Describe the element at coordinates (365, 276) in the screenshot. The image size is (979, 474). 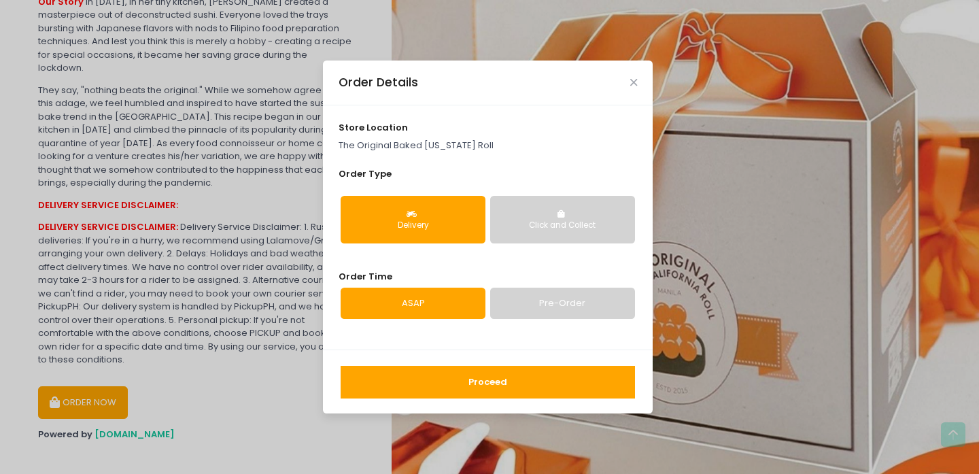
I see `span: Order Time` at that location.